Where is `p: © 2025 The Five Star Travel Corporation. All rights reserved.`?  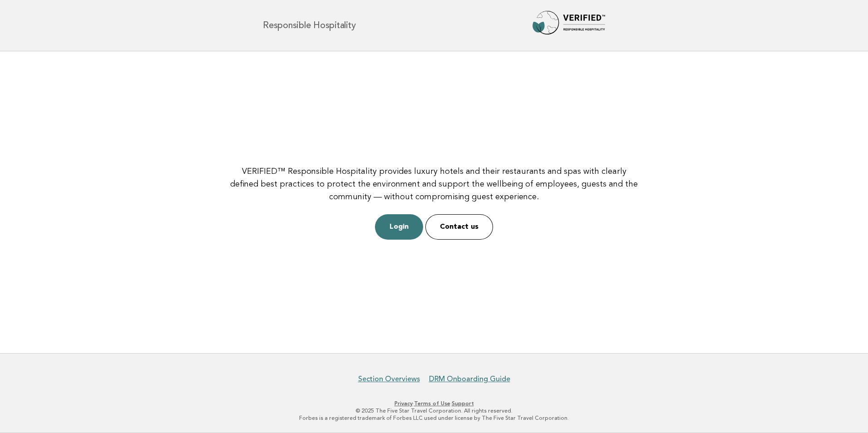
p: © 2025 The Five Star Travel Corporation. All rights reserved. is located at coordinates (434, 410).